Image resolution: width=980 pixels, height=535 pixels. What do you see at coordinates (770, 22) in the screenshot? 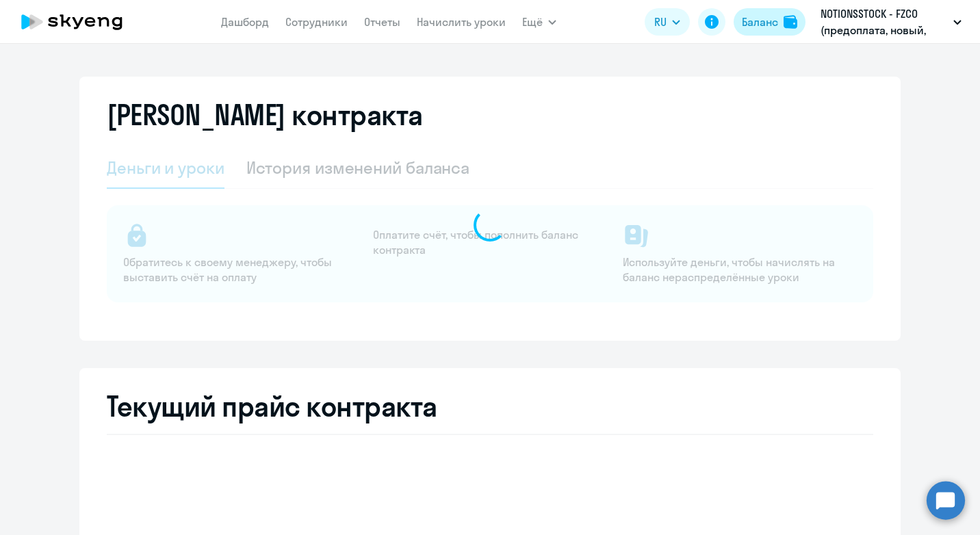
I see `a: Балансbalance` at bounding box center [770, 22].